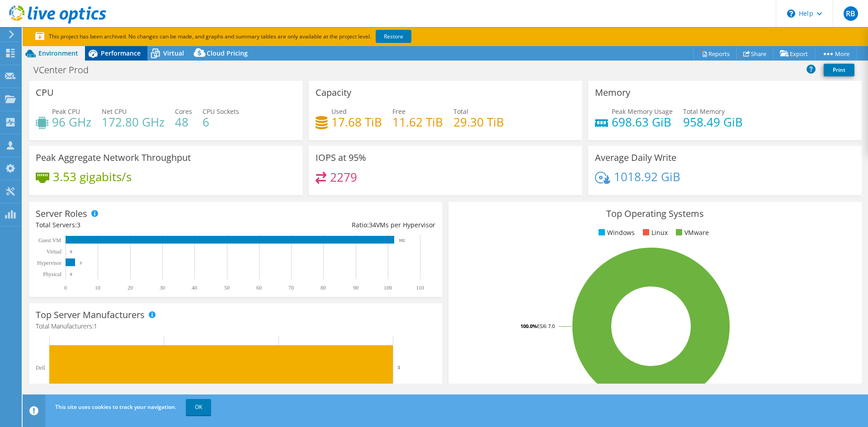 The height and width of the screenshot is (427, 868). What do you see at coordinates (479, 122) in the screenshot?
I see `h4: 29.30 TiB` at bounding box center [479, 122].